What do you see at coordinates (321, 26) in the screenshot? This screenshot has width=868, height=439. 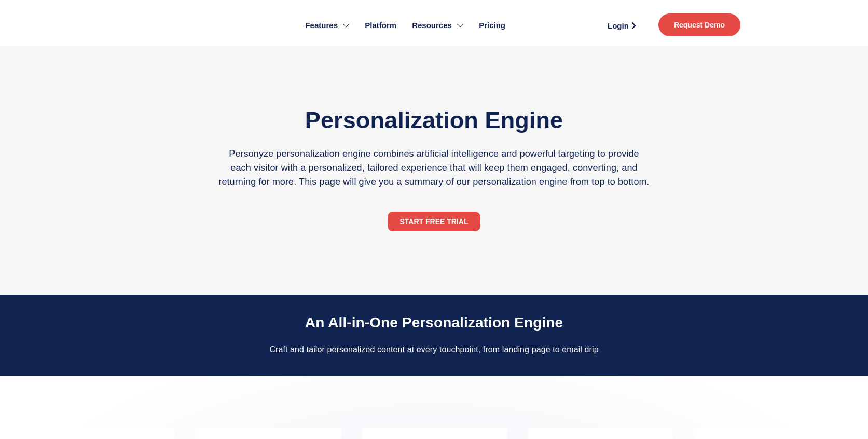 I see `span: Features` at bounding box center [321, 26].